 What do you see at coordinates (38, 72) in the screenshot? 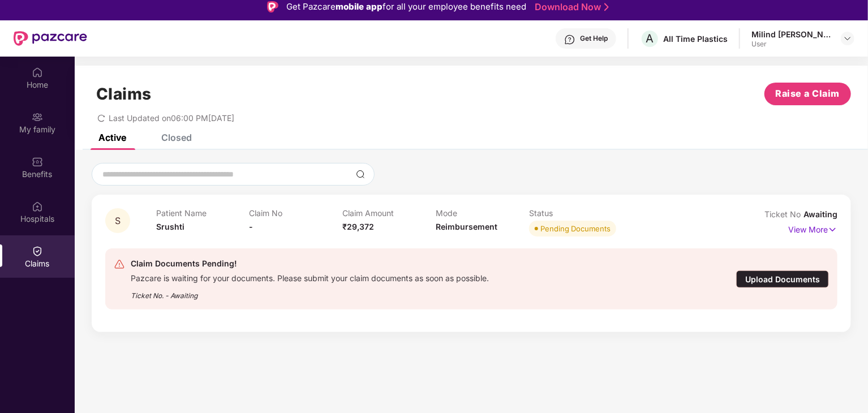
I see `img: svg+xml;base64,PHN2ZyBpZD0iSG9tZSIgeG1sbnM9Imh0dHA6Ly93d3cudzMub3JnLzIwMDAvc3ZnIiB3aWR0aD0iMjAiIG...` at bounding box center [38, 72].